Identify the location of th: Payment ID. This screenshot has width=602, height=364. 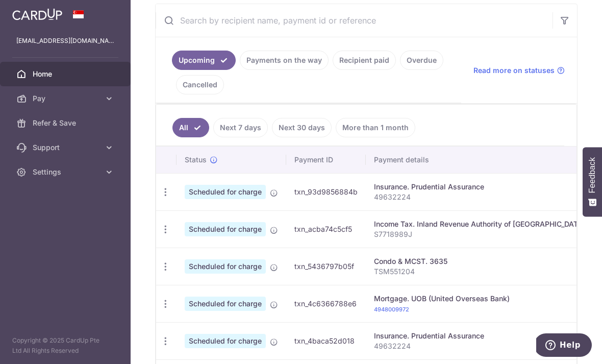
(326, 160).